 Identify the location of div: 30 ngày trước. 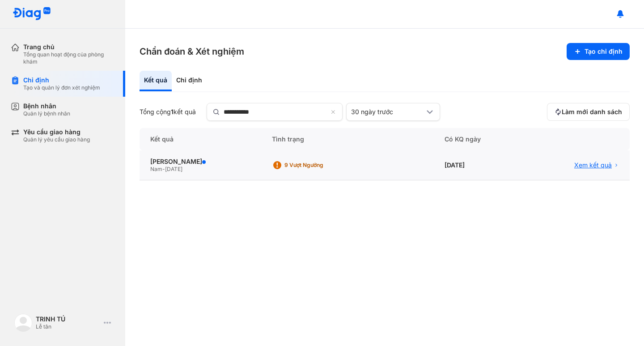
(388, 112).